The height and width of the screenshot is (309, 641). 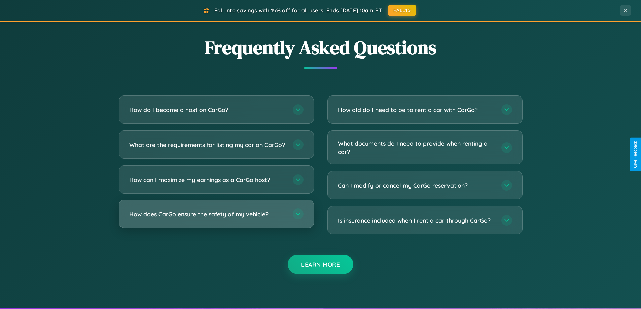 What do you see at coordinates (208, 180) in the screenshot?
I see `h3: How can I maximize my earnings as a CarGo host?` at bounding box center [208, 180].